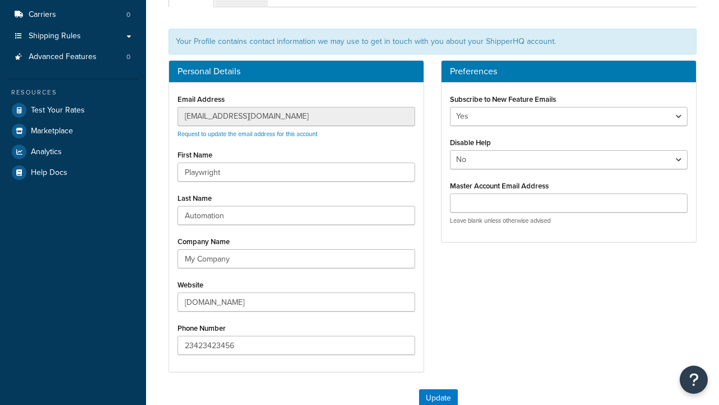 The width and height of the screenshot is (719, 405). I want to click on li: Advanced Features, so click(73, 57).